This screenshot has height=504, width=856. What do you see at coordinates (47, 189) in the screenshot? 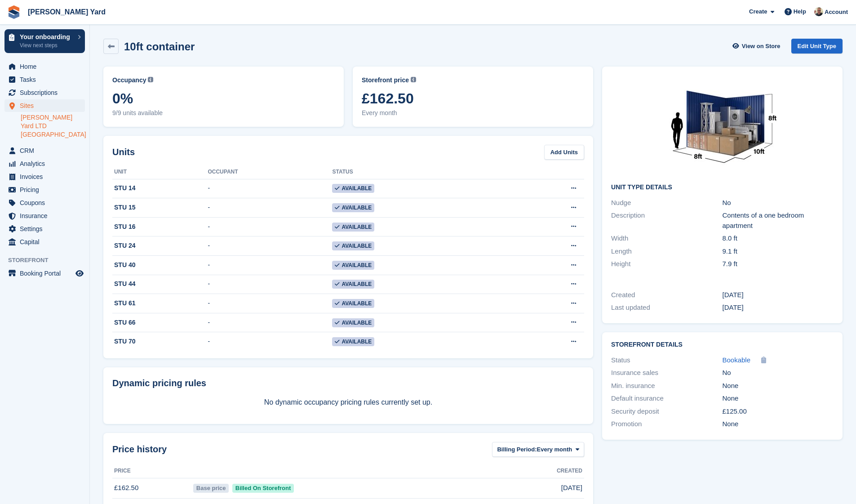
I see `span: Pricing` at bounding box center [47, 189].